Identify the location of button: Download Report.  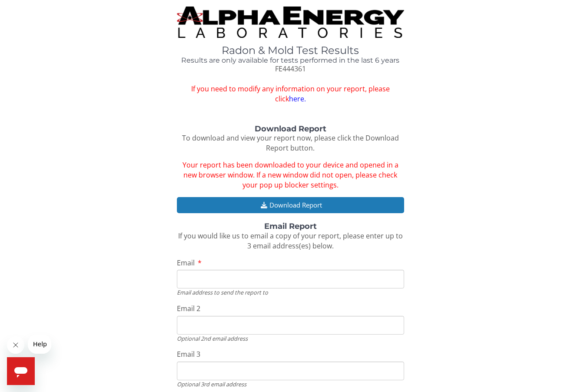
(290, 205).